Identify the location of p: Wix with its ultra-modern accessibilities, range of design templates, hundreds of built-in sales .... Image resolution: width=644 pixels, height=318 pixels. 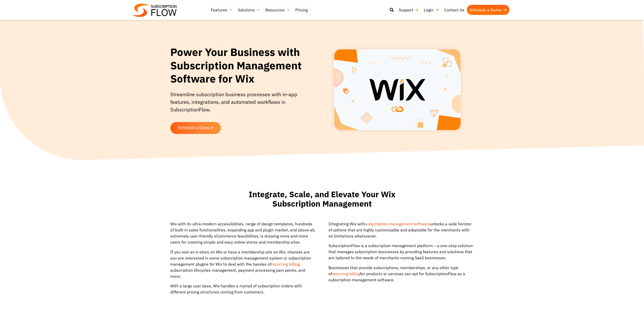
(243, 233).